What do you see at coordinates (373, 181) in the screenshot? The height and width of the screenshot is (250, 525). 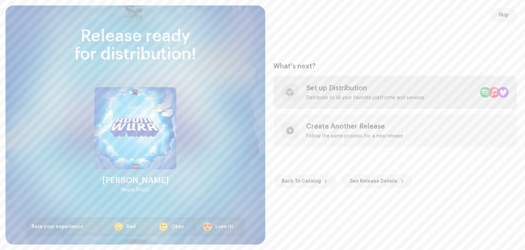 I see `span: See Release Details` at bounding box center [373, 181].